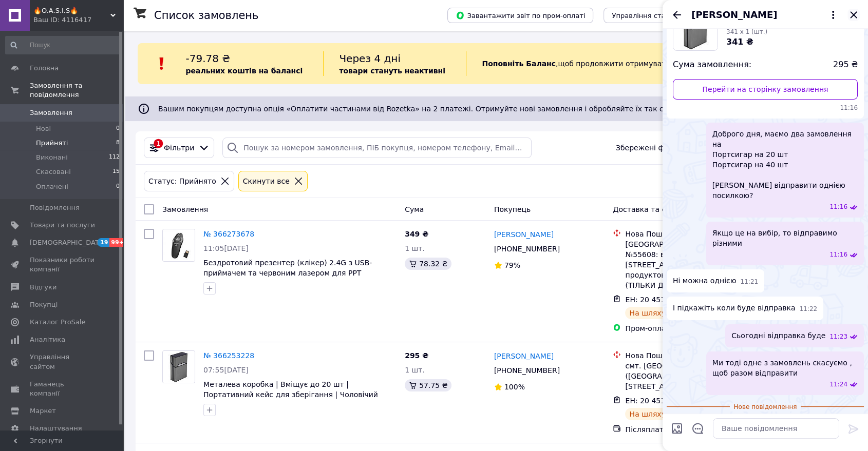 The image size is (868, 451). What do you see at coordinates (56, 429) in the screenshot?
I see `span: Налаштування` at bounding box center [56, 429].